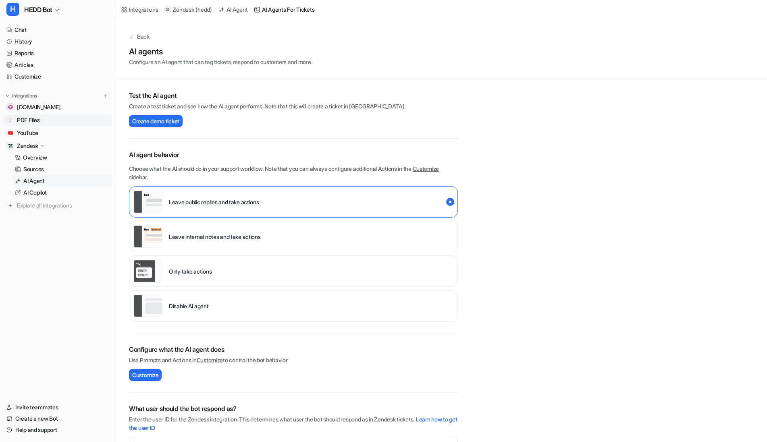  What do you see at coordinates (105, 96) in the screenshot?
I see `img: menu_add.svg` at bounding box center [105, 96].